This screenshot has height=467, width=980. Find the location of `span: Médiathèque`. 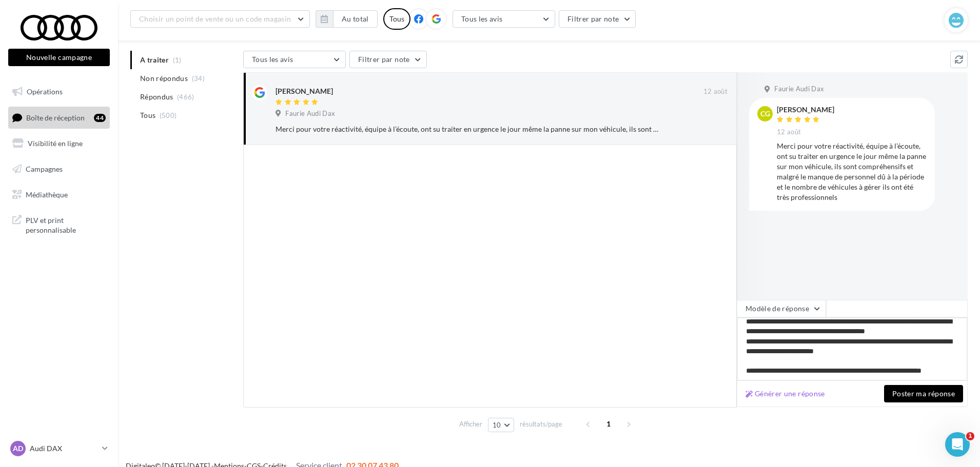

span: Médiathèque is located at coordinates (47, 193).